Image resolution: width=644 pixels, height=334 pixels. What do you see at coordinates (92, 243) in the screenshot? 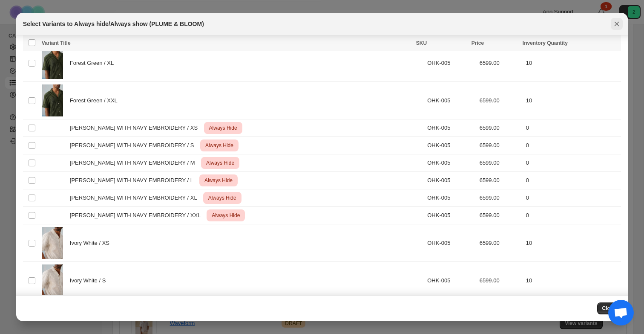
I see `span: Ivory White / XS` at bounding box center [92, 243].